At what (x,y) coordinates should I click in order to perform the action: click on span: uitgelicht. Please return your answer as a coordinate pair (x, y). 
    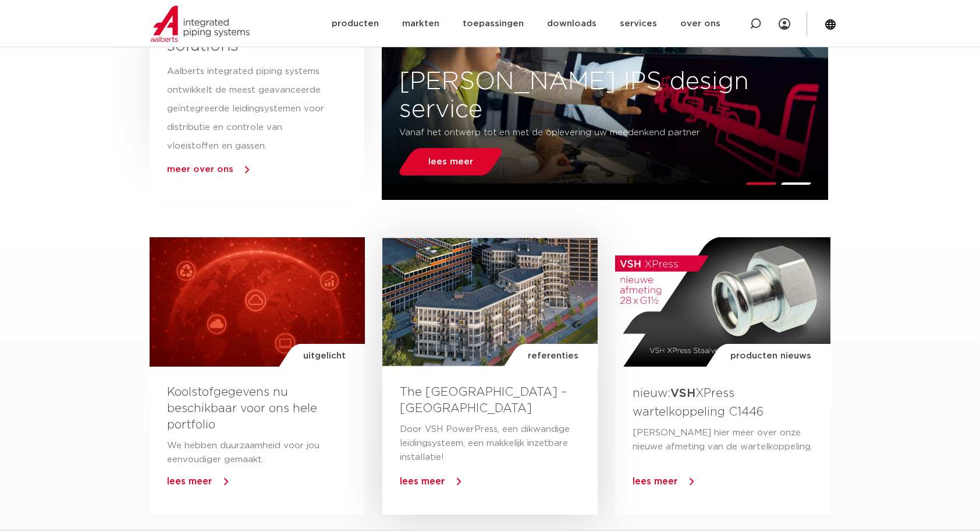
    Looking at the image, I should click on (324, 356).